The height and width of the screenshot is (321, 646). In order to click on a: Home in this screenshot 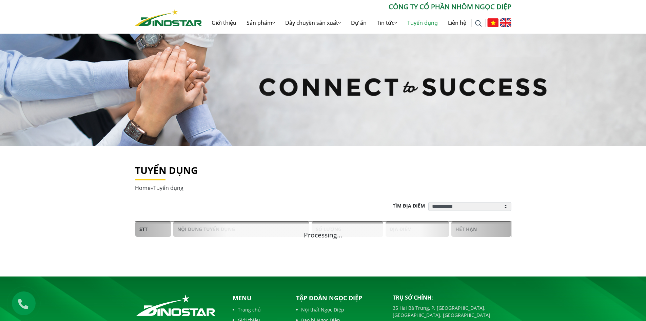, I will do `click(143, 188)`.